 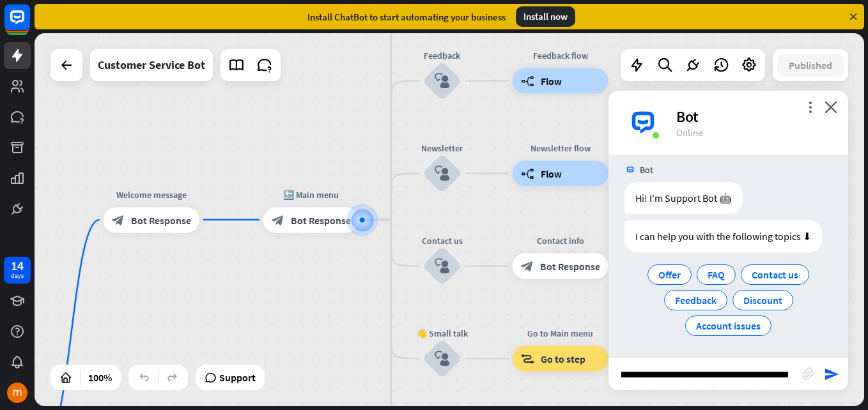 What do you see at coordinates (442, 241) in the screenshot?
I see `div: Contact us` at bounding box center [442, 241].